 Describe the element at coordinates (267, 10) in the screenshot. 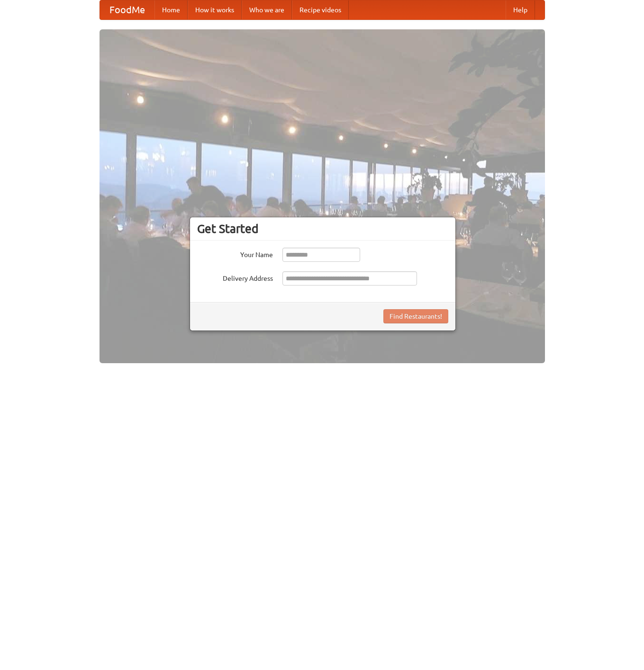

I see `a: Who we are` at that location.